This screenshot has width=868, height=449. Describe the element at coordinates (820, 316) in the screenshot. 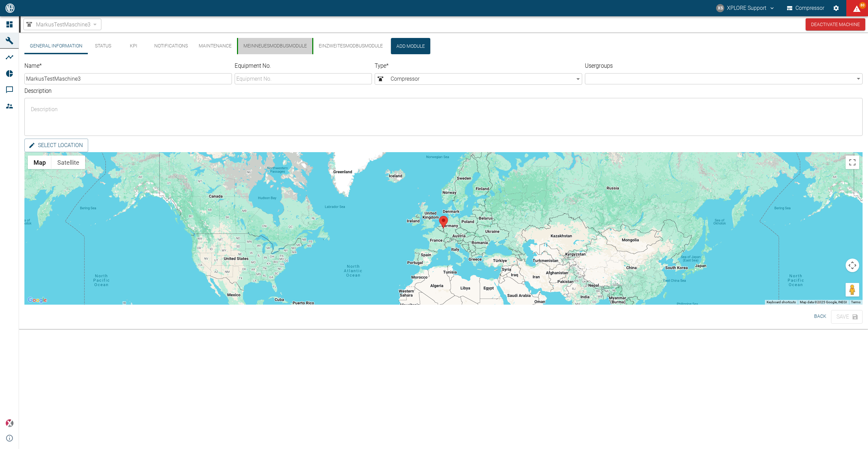

I see `button: Back` at that location.